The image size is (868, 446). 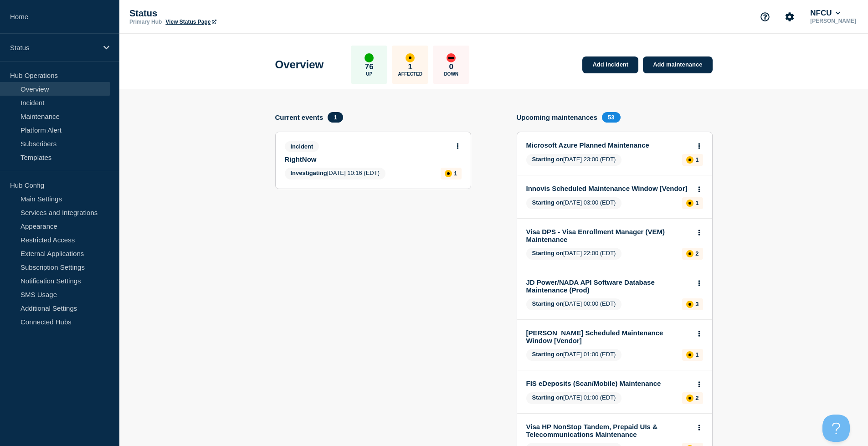 What do you see at coordinates (678, 65) in the screenshot?
I see `a: Add maintenance` at bounding box center [678, 65].